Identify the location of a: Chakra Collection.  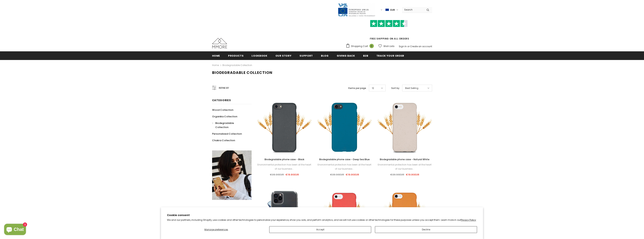
(223, 140).